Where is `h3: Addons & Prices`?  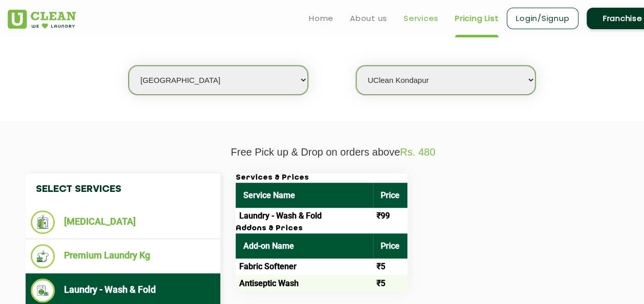
h3: Addons & Prices is located at coordinates (322, 229).